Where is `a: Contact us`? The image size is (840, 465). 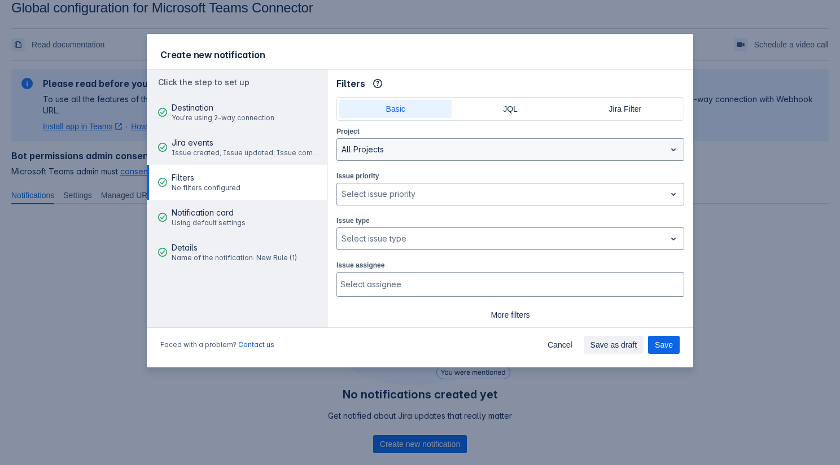 a: Contact us is located at coordinates (256, 344).